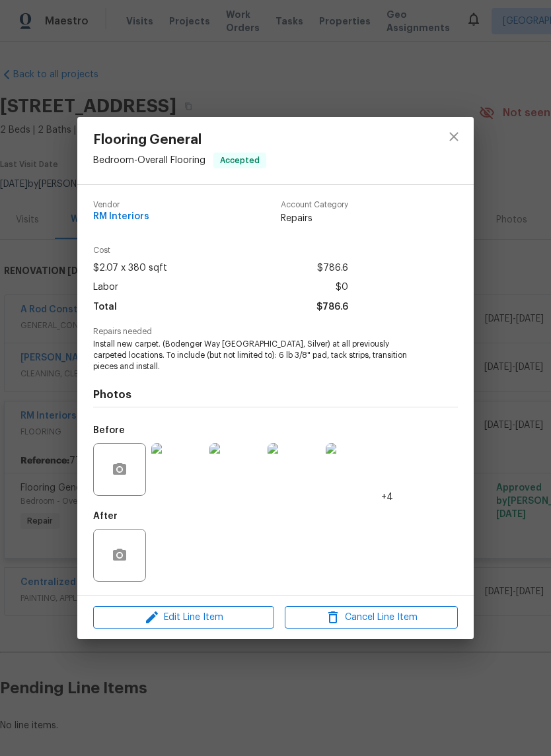 This screenshot has width=551, height=756. What do you see at coordinates (105, 517) in the screenshot?
I see `h5: After` at bounding box center [105, 517].